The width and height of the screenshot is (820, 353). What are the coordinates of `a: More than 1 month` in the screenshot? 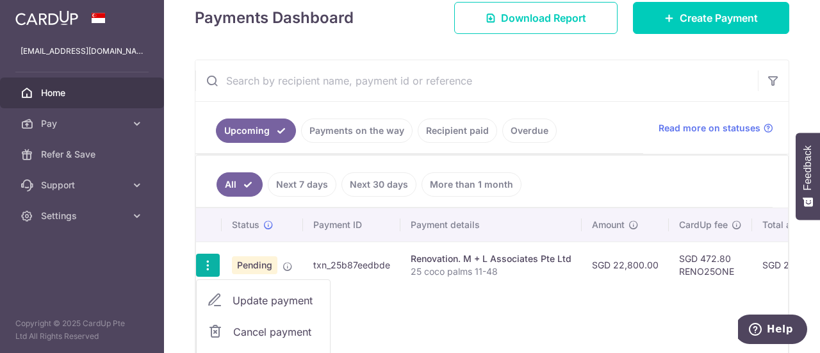 It's located at (472, 185).